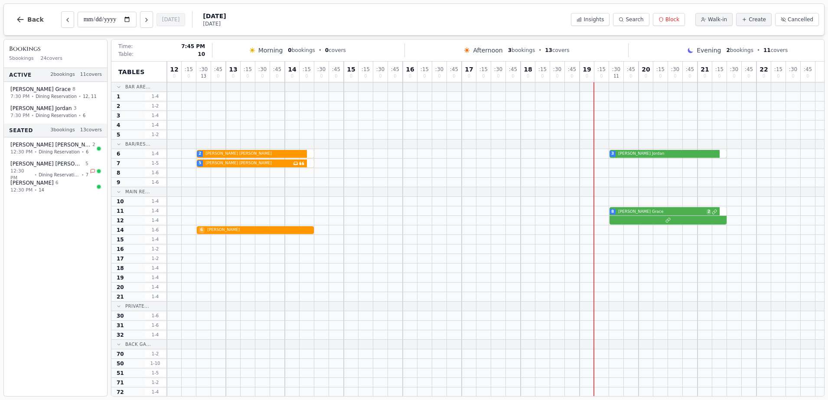  What do you see at coordinates (138, 87) in the screenshot?
I see `span: Bar Are...` at bounding box center [138, 87].